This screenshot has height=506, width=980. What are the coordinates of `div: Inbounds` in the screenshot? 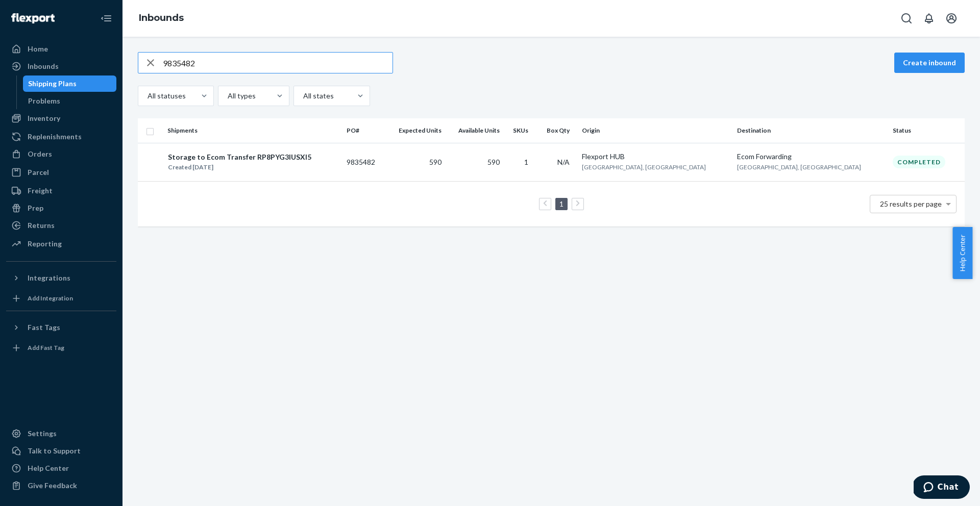 It's located at (43, 66).